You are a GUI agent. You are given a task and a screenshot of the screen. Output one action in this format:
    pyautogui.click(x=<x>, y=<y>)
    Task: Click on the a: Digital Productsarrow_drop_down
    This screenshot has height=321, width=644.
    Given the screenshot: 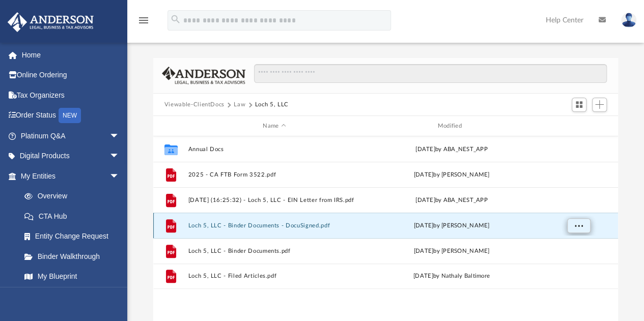 What is the action you would take?
    pyautogui.click(x=71, y=156)
    